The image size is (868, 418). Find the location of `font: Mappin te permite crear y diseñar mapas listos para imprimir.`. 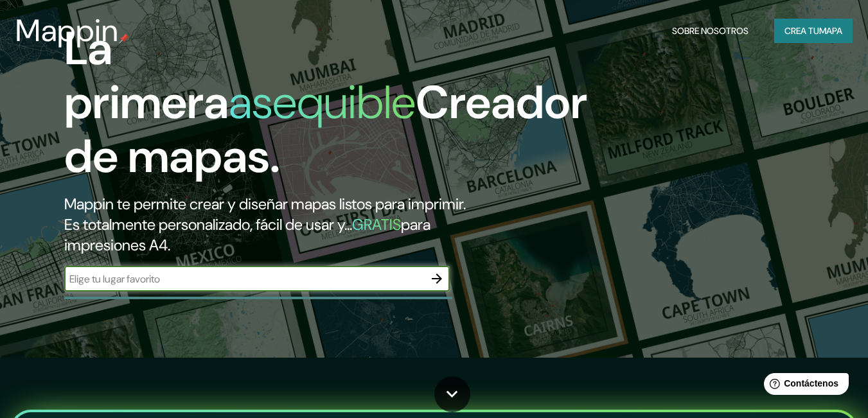

font: Mappin te permite crear y diseñar mapas listos para imprimir. is located at coordinates (265, 203).